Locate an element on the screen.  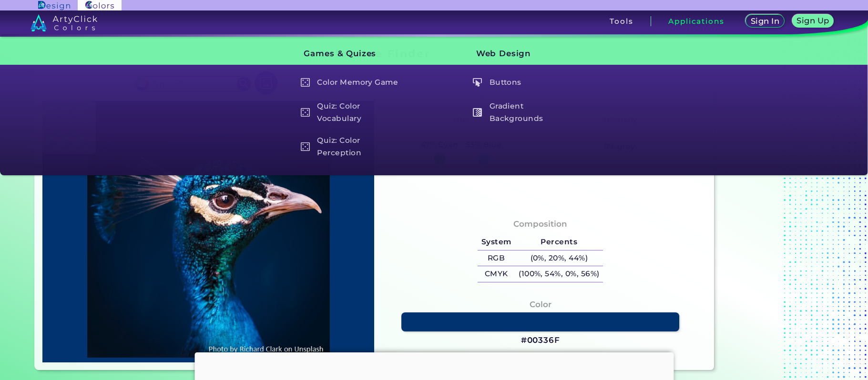
img: logo_artyclick_colors_white.svg is located at coordinates (64, 23).